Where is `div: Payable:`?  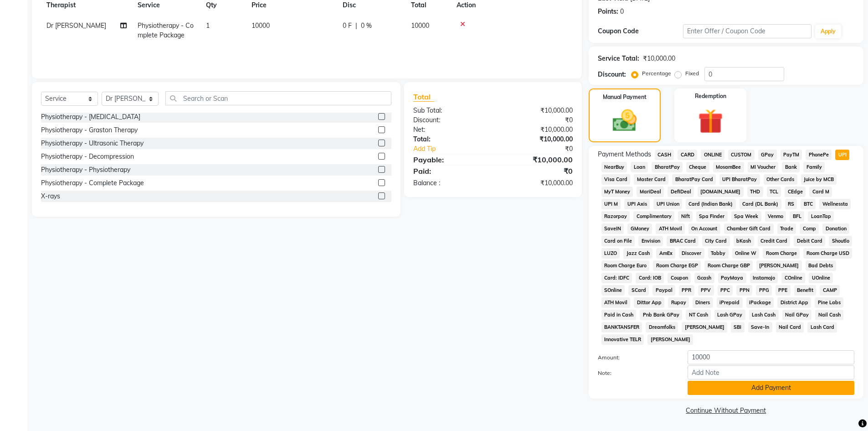
div: Payable: is located at coordinates (449, 160).